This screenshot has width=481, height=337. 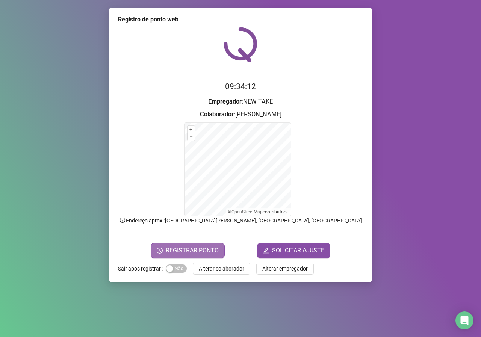 I want to click on time: 09:34:12, so click(x=241, y=86).